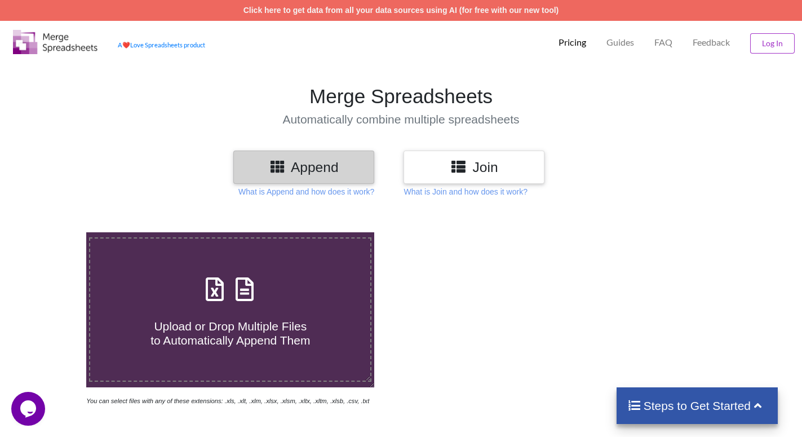  Describe the element at coordinates (620, 42) in the screenshot. I see `p: Guides` at that location.